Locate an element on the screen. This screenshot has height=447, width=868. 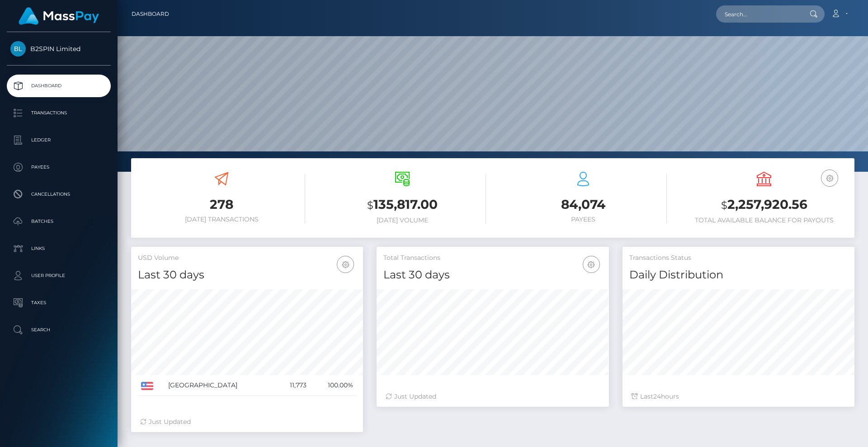
p: Batches is located at coordinates (59, 222).